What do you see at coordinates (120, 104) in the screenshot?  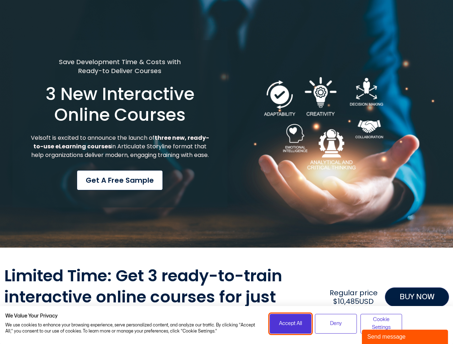 I see `h1: 3 New Interactive Online Courses` at bounding box center [120, 104].